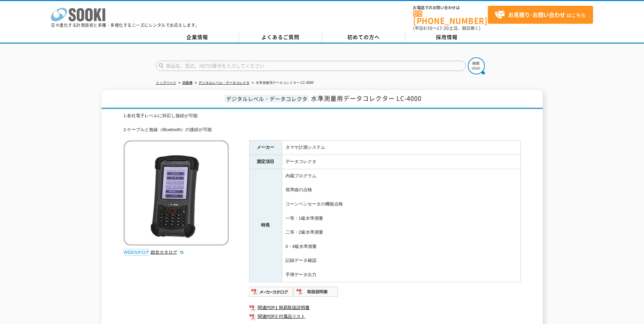 The height and width of the screenshot is (324, 644). What do you see at coordinates (366, 98) in the screenshot?
I see `span: 水準測量用データコレクター LC-4000` at bounding box center [366, 98].